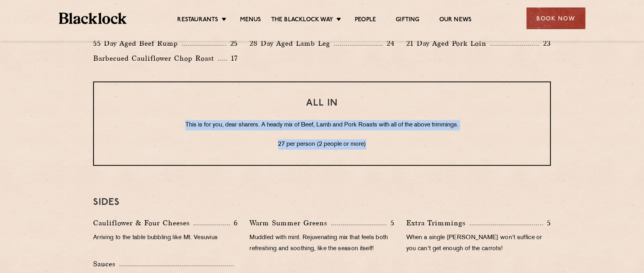 The width and height of the screenshot is (644, 273). Describe the element at coordinates (302, 21) in the screenshot. I see `a: The Blacklock Way` at that location.